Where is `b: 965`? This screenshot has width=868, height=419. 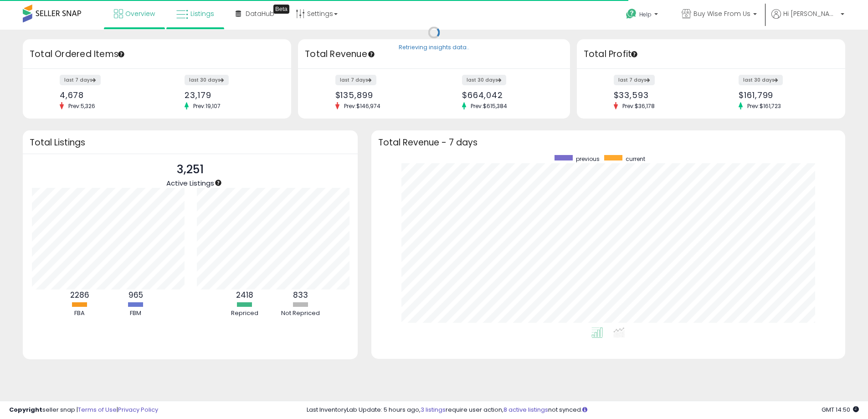
b: 965 is located at coordinates (136, 295).